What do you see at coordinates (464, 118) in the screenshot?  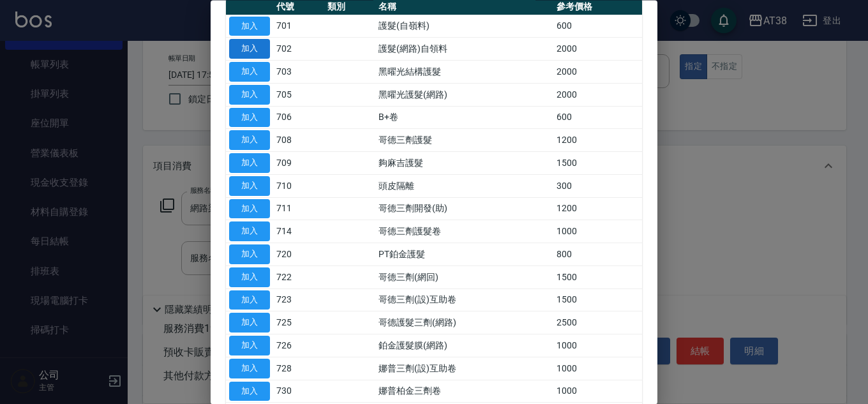 I see `td: B+卷` at bounding box center [464, 118].